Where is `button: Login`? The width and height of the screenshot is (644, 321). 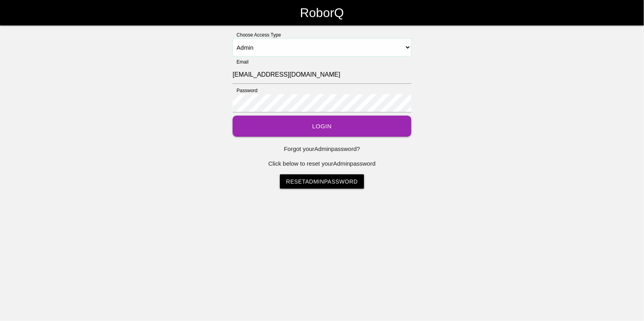
button: Login is located at coordinates (322, 126).